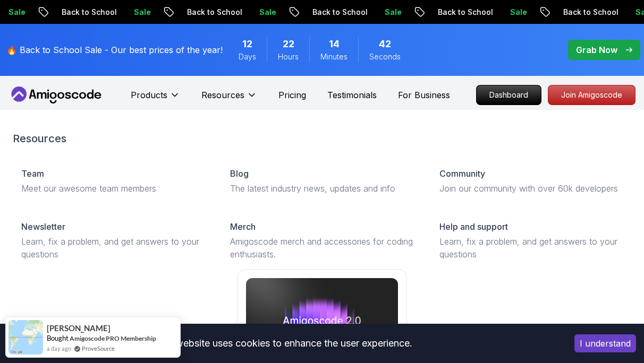 Image resolution: width=644 pixels, height=363 pixels. I want to click on p: Dashboard, so click(508, 95).